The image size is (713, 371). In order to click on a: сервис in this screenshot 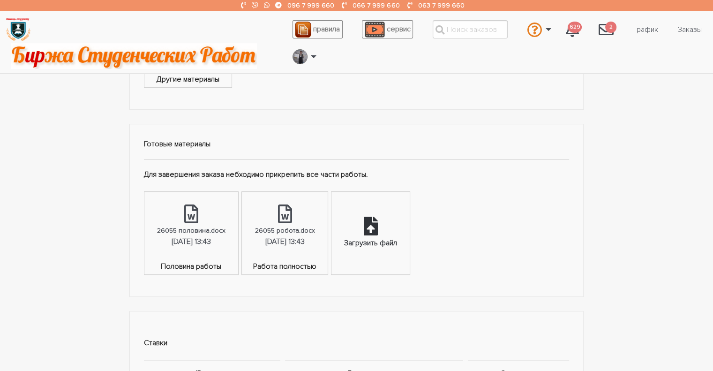, I will do `click(387, 29)`.